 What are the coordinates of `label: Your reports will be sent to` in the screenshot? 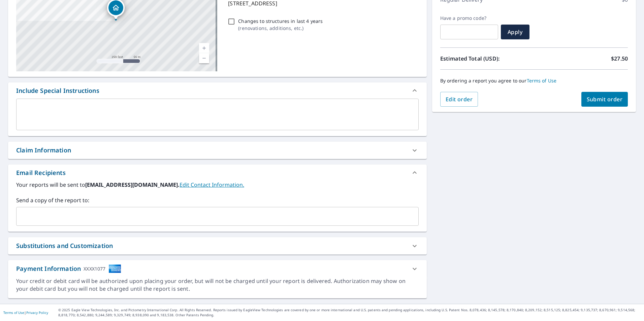 It's located at (217, 184).